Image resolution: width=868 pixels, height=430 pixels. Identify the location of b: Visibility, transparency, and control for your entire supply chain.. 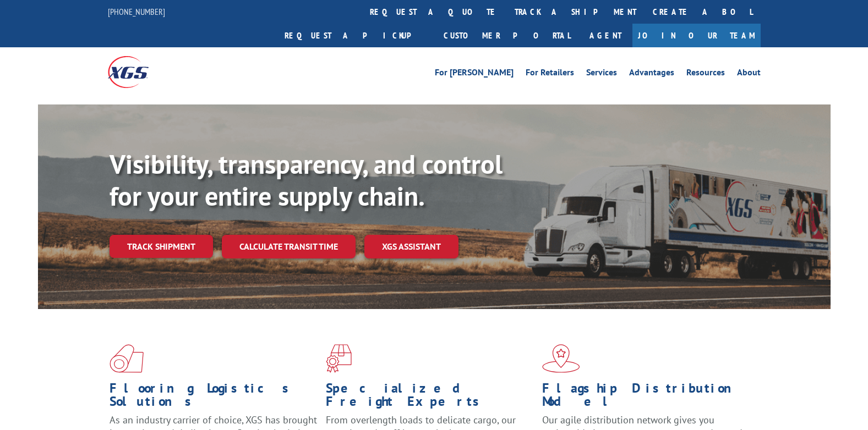
(306, 180).